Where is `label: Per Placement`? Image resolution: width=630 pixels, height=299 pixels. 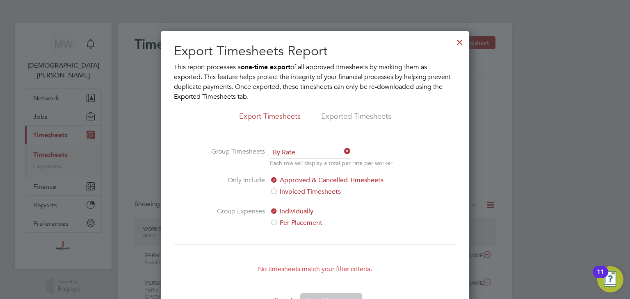
label: Per Placement is located at coordinates (338, 223).